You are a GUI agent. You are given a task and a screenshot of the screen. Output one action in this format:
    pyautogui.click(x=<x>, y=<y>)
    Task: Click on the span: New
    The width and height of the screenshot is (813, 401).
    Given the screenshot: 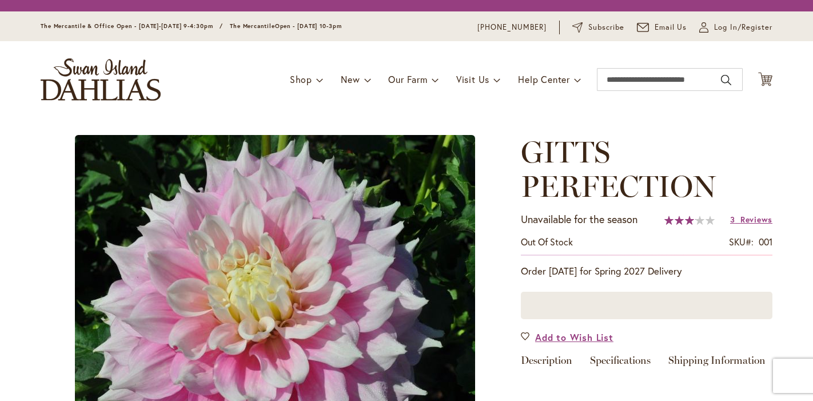 What is the action you would take?
    pyautogui.click(x=350, y=79)
    